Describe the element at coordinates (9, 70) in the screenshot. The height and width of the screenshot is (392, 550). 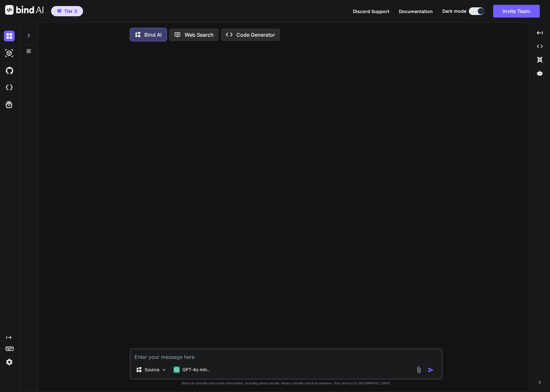
I see `img: githubDark` at that location.